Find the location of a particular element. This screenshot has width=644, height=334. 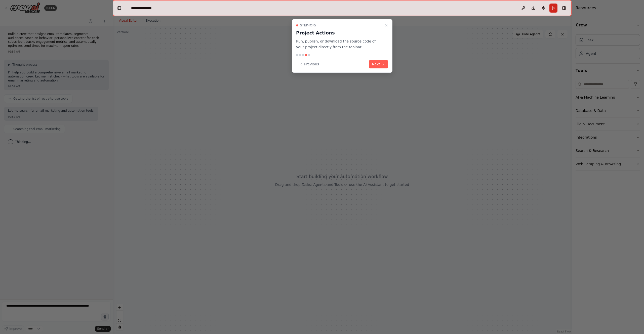

button: Next is located at coordinates (379, 64).